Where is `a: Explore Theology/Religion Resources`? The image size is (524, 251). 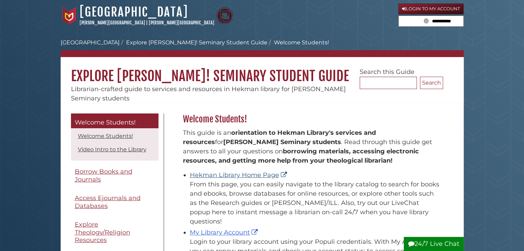
a: Explore Theology/Religion Resources is located at coordinates (115, 233).